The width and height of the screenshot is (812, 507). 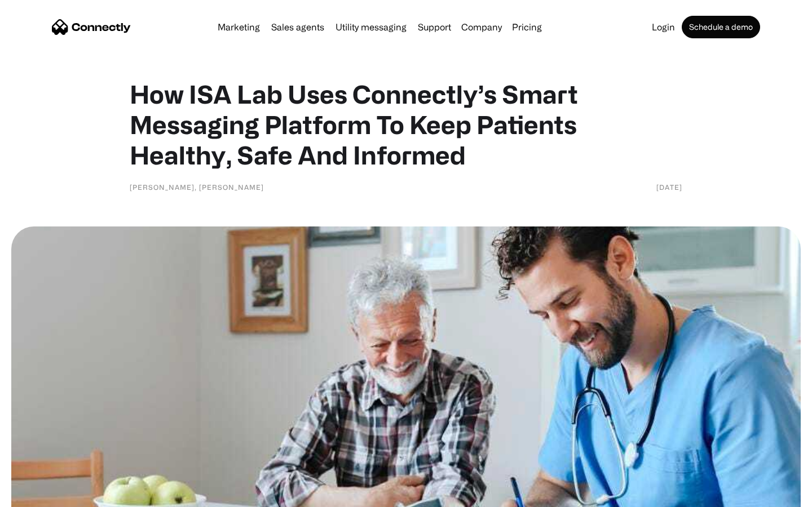 I want to click on div: Company, so click(x=481, y=27).